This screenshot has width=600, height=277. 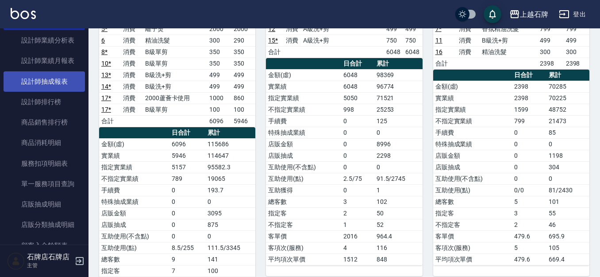 I want to click on td: 860, so click(x=243, y=98).